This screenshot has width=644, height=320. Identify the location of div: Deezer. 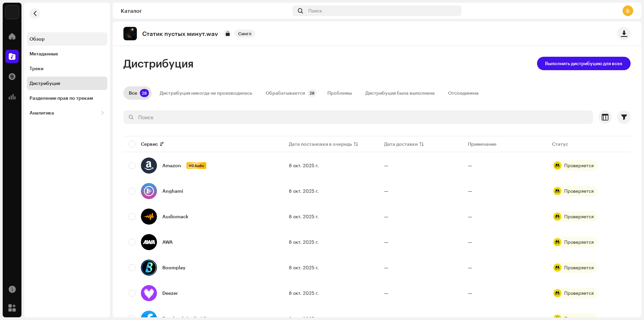
(170, 292).